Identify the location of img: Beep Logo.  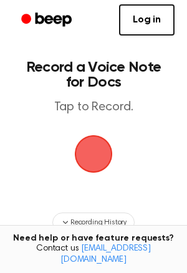
(93, 154).